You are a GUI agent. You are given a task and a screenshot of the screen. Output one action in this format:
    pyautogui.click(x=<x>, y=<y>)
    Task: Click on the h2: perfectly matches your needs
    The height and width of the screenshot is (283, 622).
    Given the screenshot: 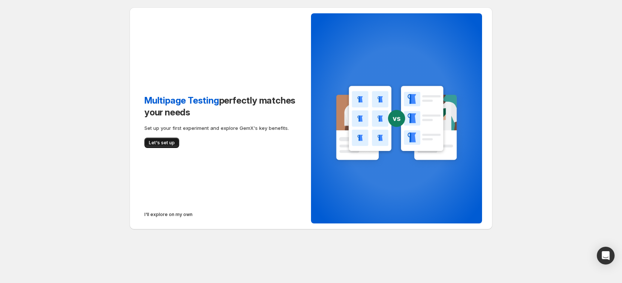 What is the action you would take?
    pyautogui.click(x=220, y=107)
    